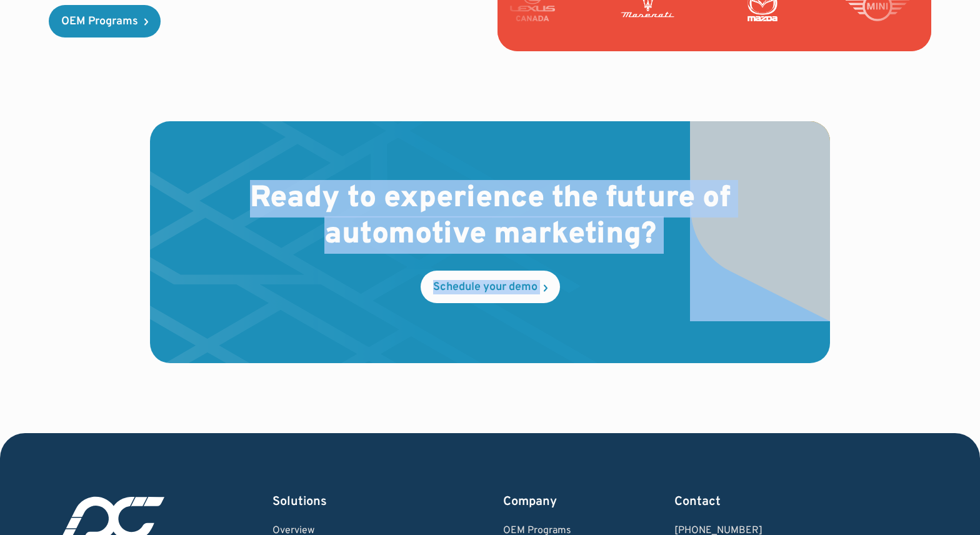  Describe the element at coordinates (485, 288) in the screenshot. I see `div: Schedule your demo` at that location.